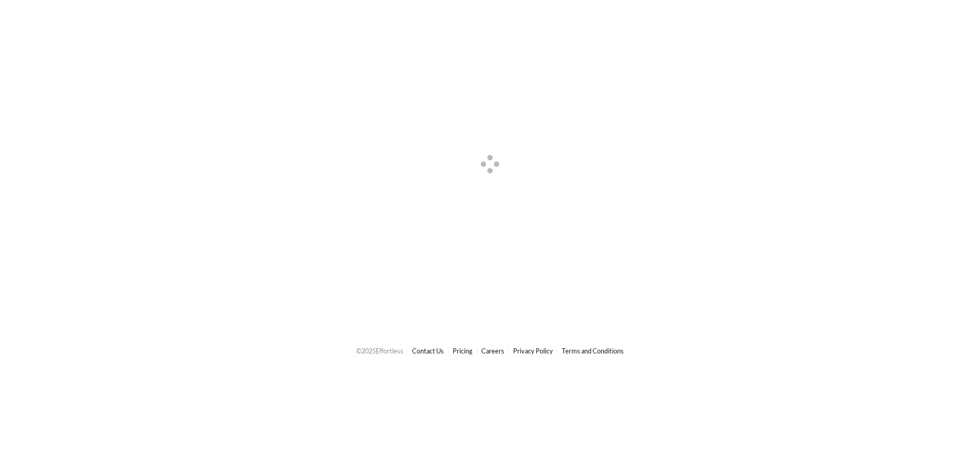 This screenshot has height=474, width=980. I want to click on a: Pricing, so click(462, 351).